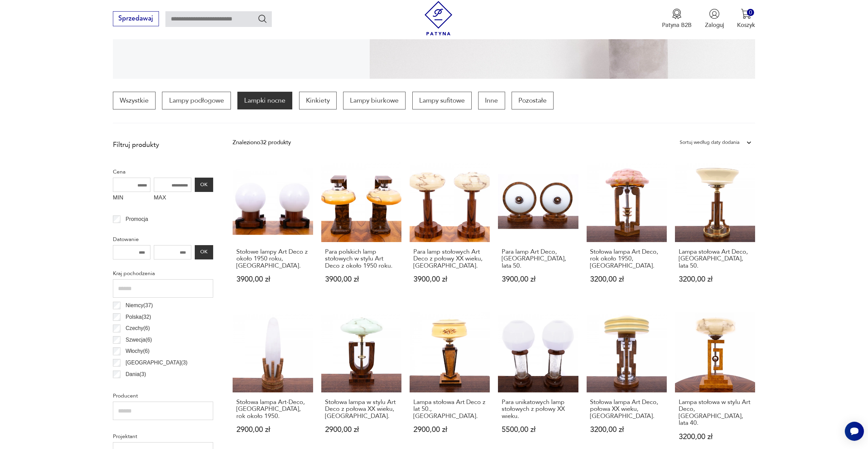  Describe the element at coordinates (714, 25) in the screenshot. I see `p: Zaloguj` at that location.